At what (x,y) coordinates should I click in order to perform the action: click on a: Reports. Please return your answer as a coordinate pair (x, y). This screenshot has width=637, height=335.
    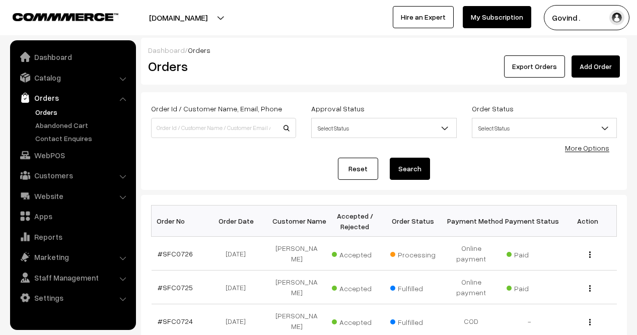
    Looking at the image, I should click on (73, 237).